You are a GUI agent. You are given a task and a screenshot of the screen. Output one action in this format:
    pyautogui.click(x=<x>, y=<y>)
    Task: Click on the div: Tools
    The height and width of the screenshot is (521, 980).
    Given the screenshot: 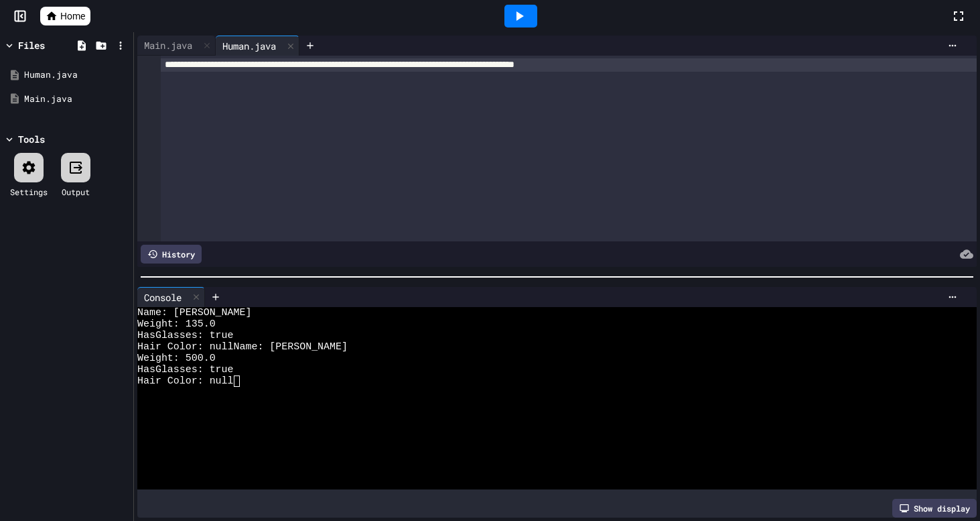 What is the action you would take?
    pyautogui.click(x=32, y=139)
    